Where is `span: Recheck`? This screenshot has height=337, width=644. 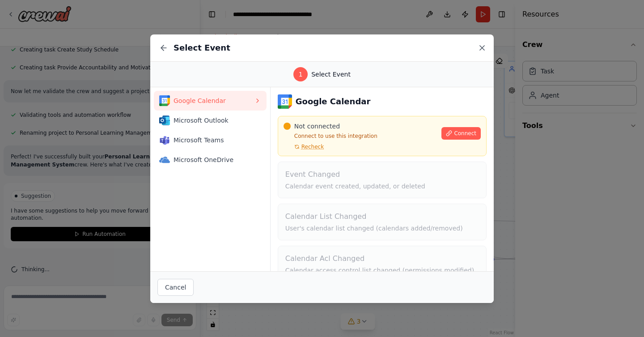 span: Recheck is located at coordinates (313, 147).